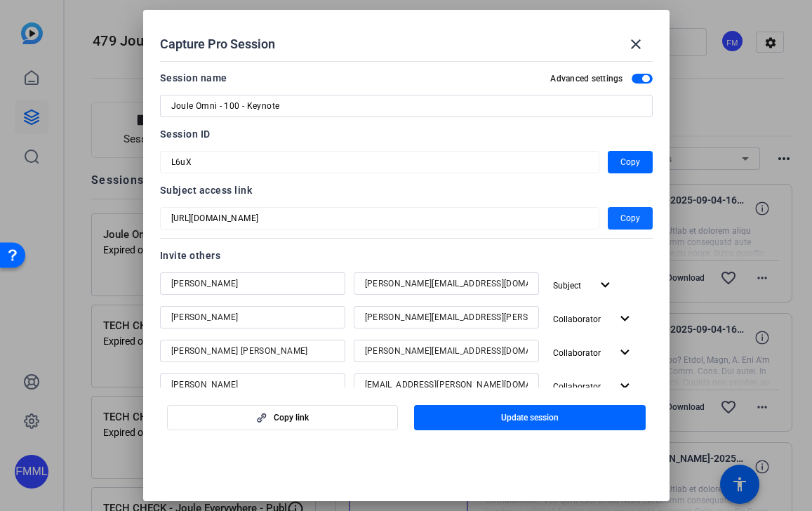 The width and height of the screenshot is (812, 511). Describe the element at coordinates (406, 190) in the screenshot. I see `div: Subject access link` at that location.